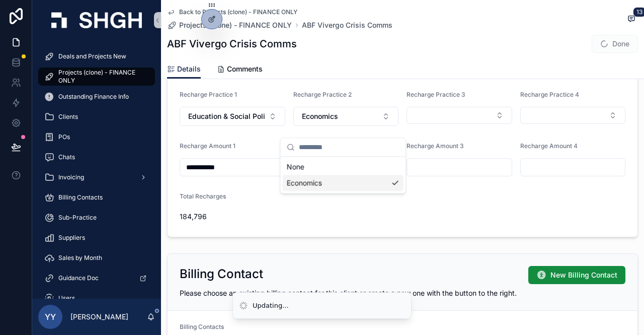 Image resolution: width=644 pixels, height=335 pixels. Describe the element at coordinates (97, 218) in the screenshot. I see `a: Sub-Practice` at that location.